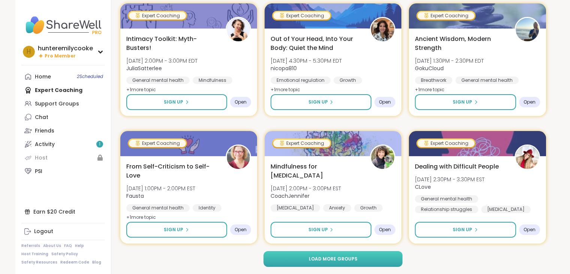 The image size is (570, 274). Describe the element at coordinates (383, 30) in the screenshot. I see `img: nicopa810` at that location.